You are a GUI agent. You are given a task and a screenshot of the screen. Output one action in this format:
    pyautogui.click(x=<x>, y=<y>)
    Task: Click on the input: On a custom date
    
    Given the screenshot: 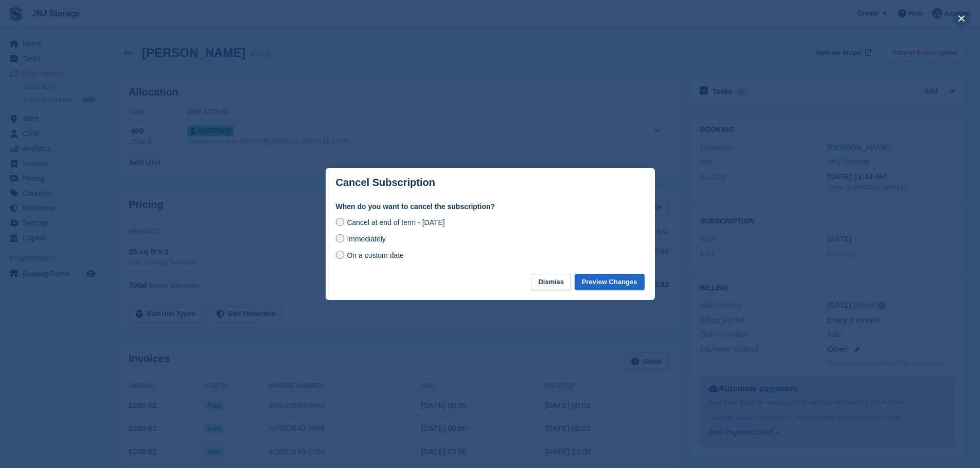 What is the action you would take?
    pyautogui.click(x=340, y=255)
    